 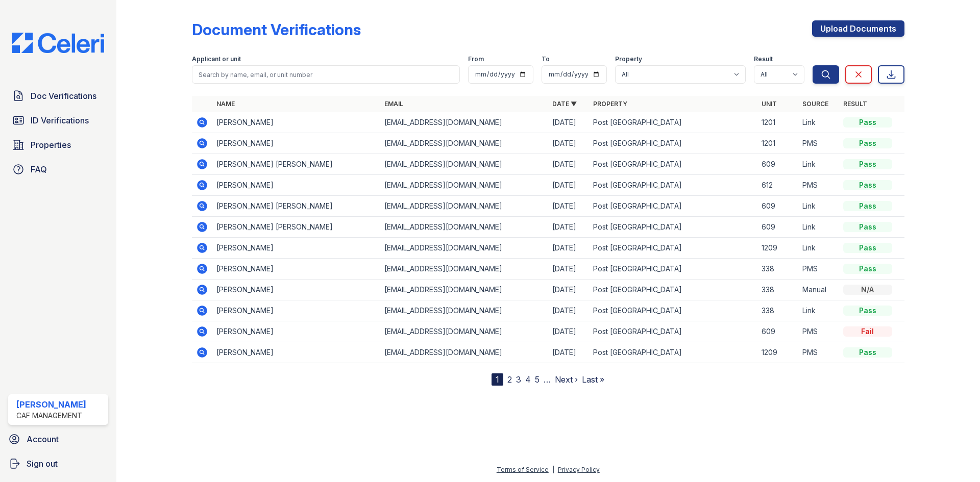 I want to click on td: 612, so click(x=778, y=185).